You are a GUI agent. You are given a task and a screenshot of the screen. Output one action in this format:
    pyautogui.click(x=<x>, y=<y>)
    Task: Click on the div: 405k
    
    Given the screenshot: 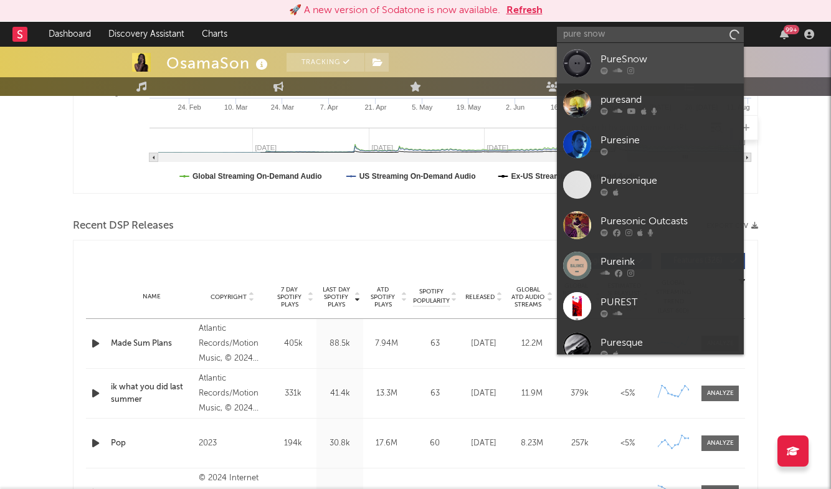 What is the action you would take?
    pyautogui.click(x=293, y=344)
    